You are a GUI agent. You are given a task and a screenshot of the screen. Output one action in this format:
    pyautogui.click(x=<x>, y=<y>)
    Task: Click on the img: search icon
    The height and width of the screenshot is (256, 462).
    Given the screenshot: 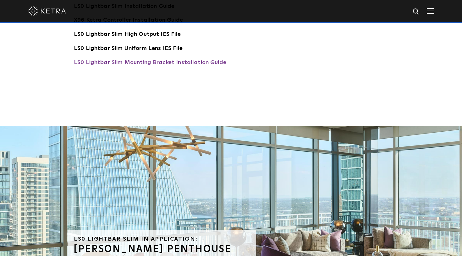 What is the action you would take?
    pyautogui.click(x=416, y=12)
    